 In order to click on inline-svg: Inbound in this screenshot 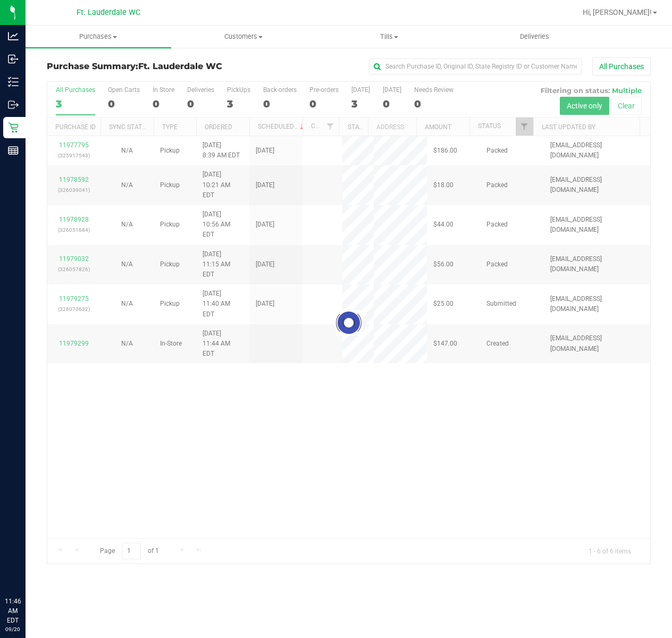, I will do `click(14, 59)`.